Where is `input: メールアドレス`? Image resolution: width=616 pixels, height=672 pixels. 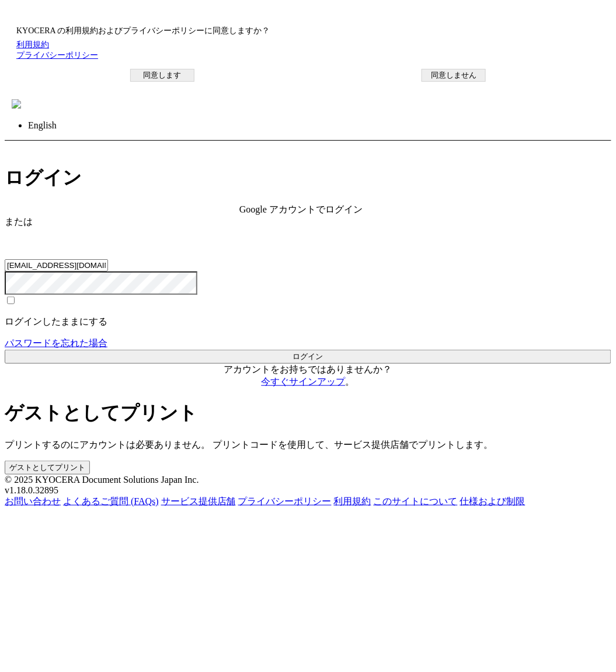
input: メールアドレス is located at coordinates (56, 265).